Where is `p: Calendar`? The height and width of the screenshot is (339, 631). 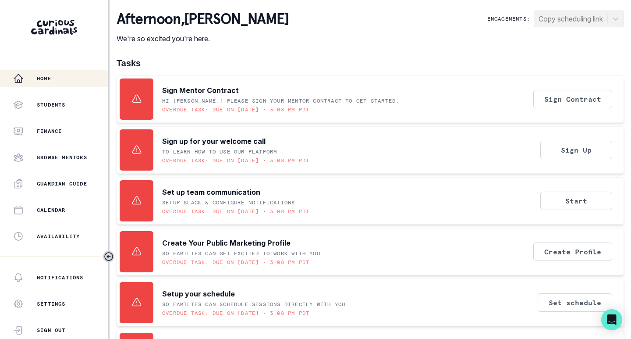 p: Calendar is located at coordinates (51, 210).